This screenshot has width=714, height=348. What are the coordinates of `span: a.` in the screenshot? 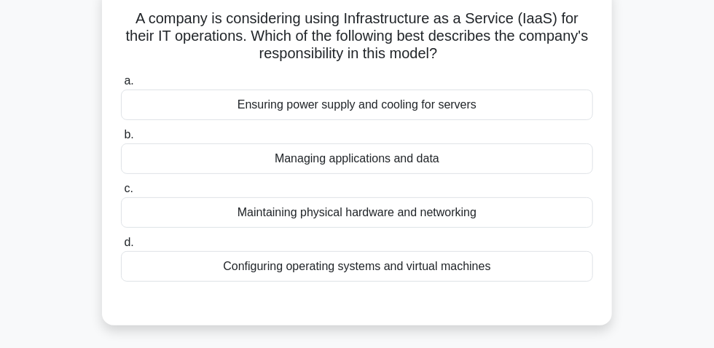 It's located at (128, 80).